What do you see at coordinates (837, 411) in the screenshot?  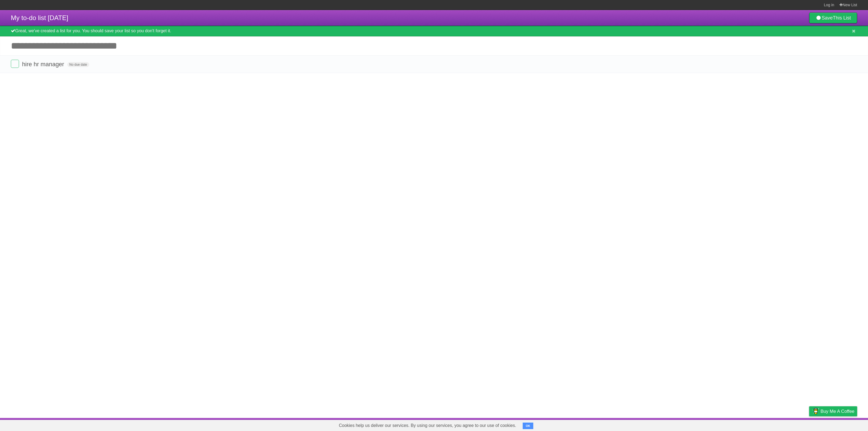 I see `span: Buy me a coffee` at bounding box center [837, 411].